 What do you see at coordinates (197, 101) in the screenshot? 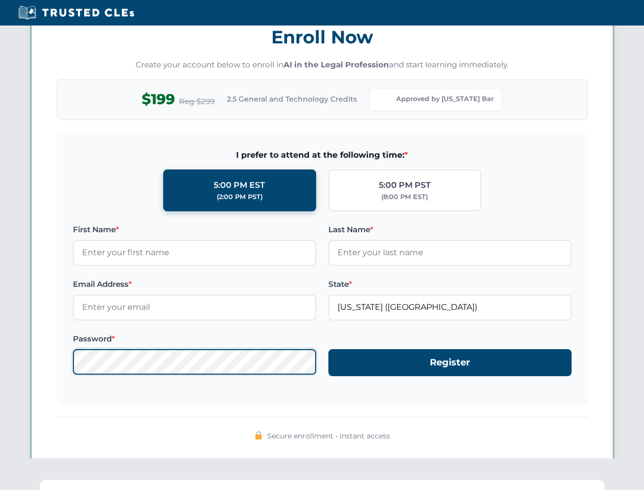
I see `span: Reg $299` at bounding box center [197, 101].